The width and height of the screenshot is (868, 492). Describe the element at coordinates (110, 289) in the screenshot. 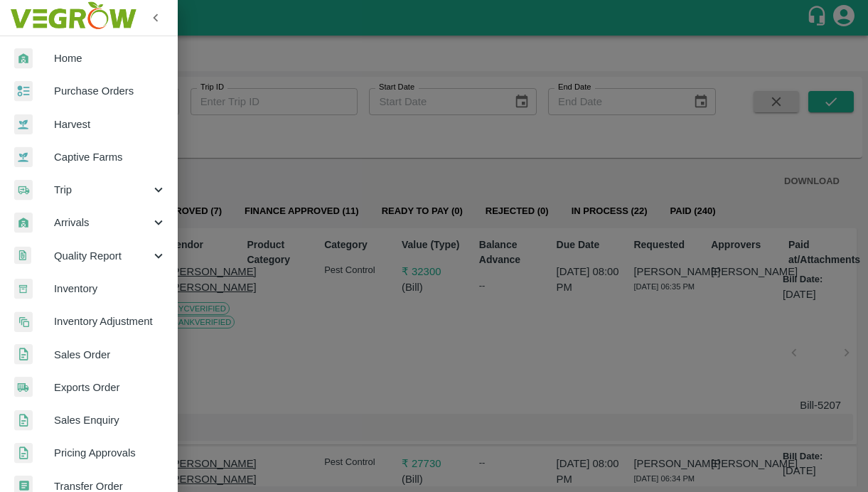

I see `span: Inventory` at that location.